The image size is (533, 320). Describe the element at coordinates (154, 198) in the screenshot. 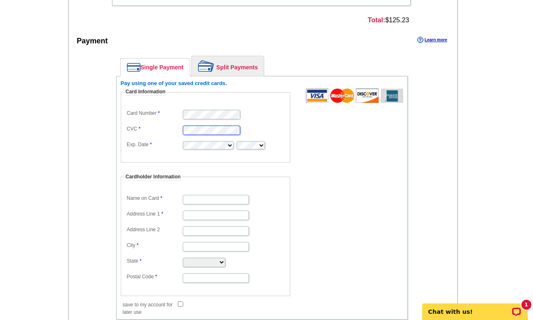

I see `label: Name on Card` at that location.